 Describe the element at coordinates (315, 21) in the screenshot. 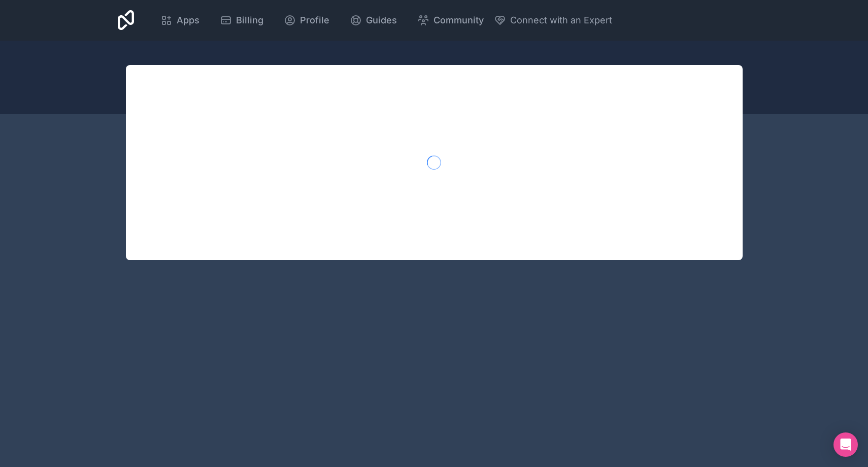

I see `span: Profile` at that location.